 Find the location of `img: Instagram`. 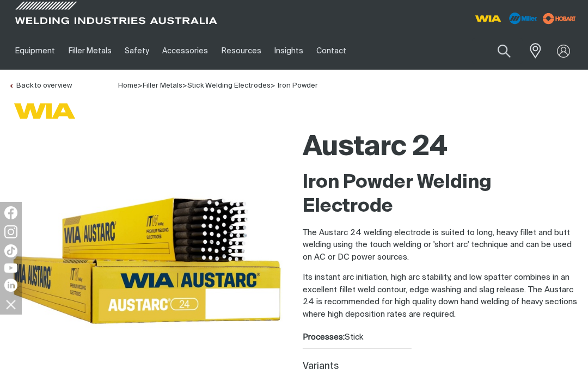

img: Instagram is located at coordinates (11, 232).